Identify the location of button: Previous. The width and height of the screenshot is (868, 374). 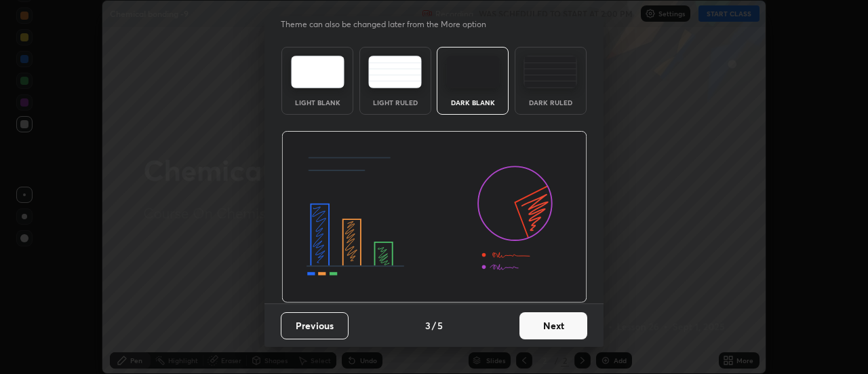
(314, 326).